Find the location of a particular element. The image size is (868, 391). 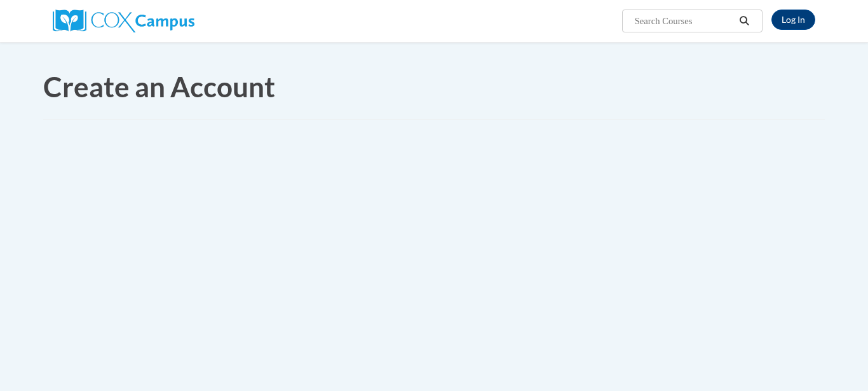

a: Cox Campus is located at coordinates (123, 20).